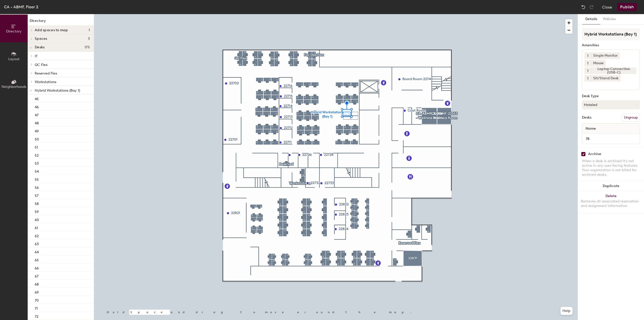 This screenshot has height=320, width=644. Describe the element at coordinates (584, 7) in the screenshot. I see `img: Undo` at that location.